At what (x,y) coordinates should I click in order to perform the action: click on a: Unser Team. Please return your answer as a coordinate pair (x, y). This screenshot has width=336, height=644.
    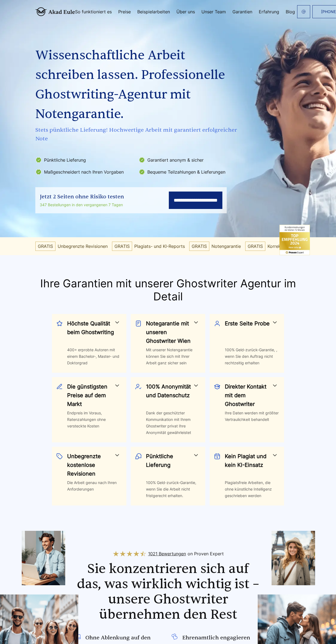
    Looking at the image, I should click on (214, 12).